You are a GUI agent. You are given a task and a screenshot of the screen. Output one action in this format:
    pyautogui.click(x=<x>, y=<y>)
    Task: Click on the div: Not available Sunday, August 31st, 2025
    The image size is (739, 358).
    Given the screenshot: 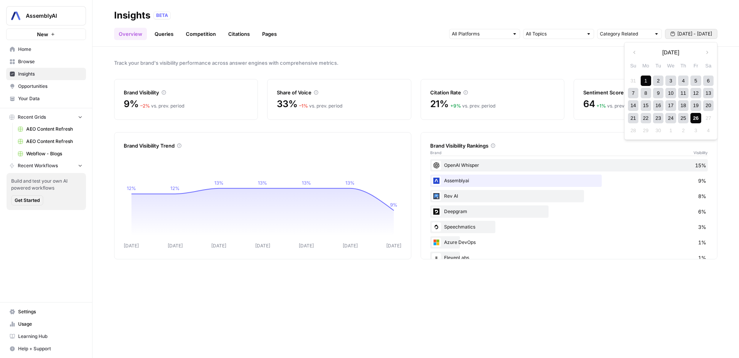 What is the action you would take?
    pyautogui.click(x=633, y=81)
    